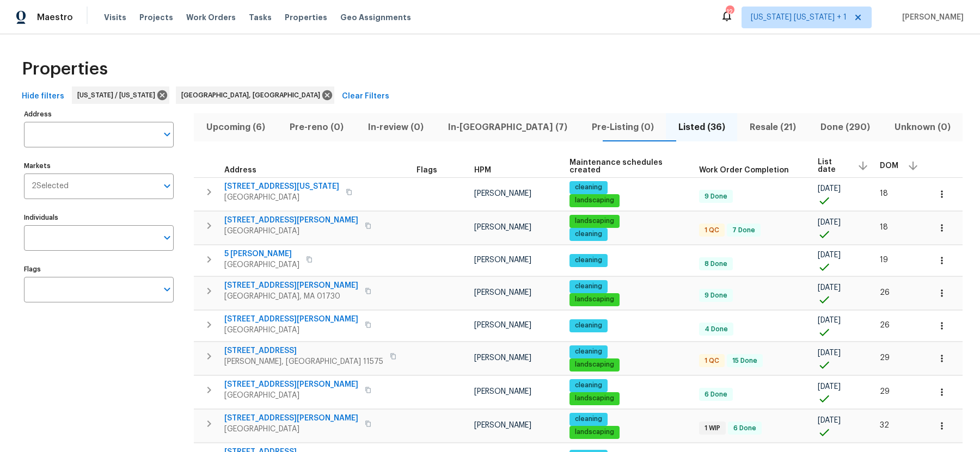  I want to click on span: 32, so click(884, 426).